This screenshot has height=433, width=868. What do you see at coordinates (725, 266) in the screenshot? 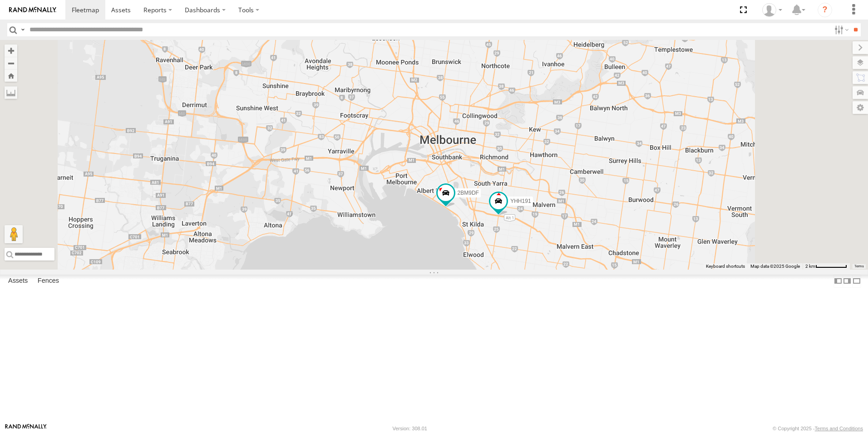
I see `button: Keyboard shortcuts` at bounding box center [725, 266].